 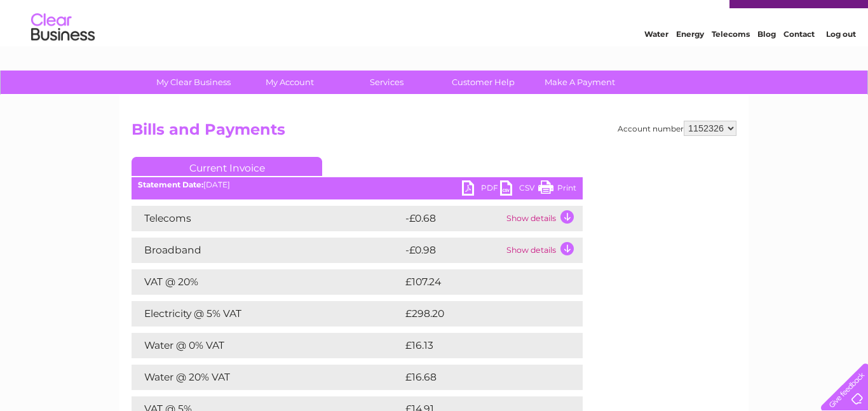 What do you see at coordinates (673, 14) in the screenshot?
I see `span: 0333 014 3131` at bounding box center [673, 14].